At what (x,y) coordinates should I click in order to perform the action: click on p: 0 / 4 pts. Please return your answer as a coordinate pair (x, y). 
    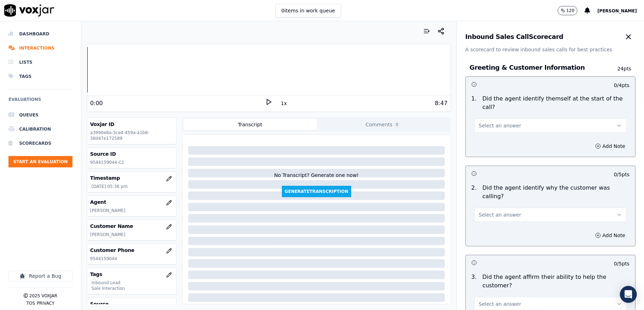
    Looking at the image, I should click on (622, 85).